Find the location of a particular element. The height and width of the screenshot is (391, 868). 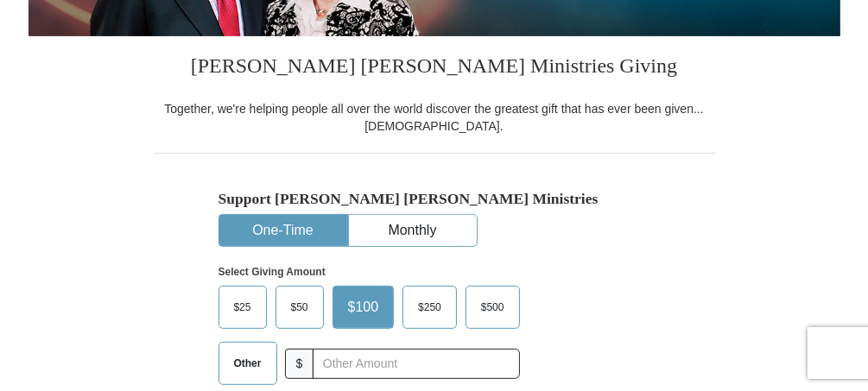

div: Together, we're helping people all over the world discover the greatest gift that has ever been g... is located at coordinates (435, 117).